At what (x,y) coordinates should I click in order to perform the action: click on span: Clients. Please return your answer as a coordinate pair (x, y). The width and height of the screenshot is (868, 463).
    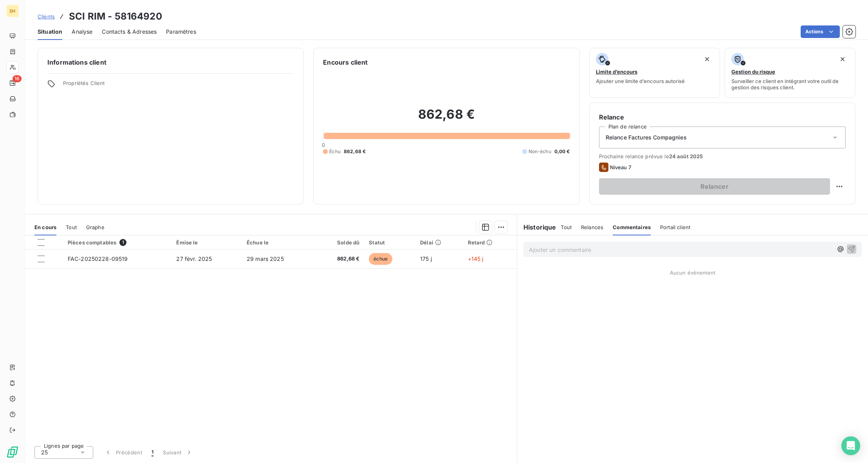
    Looking at the image, I should click on (47, 17).